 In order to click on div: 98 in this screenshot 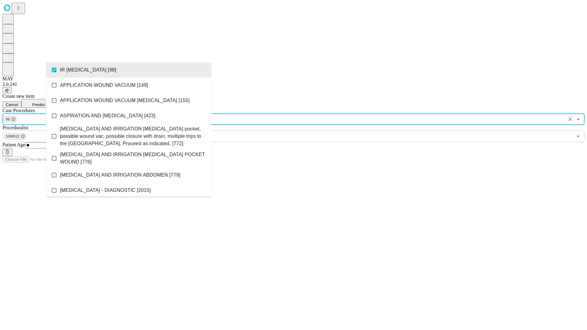, I will do `click(10, 119)`.